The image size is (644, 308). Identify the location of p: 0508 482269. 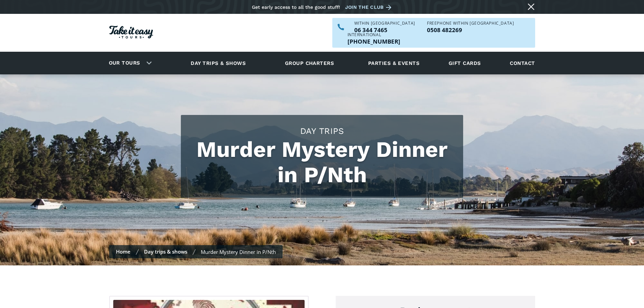
(470, 30).